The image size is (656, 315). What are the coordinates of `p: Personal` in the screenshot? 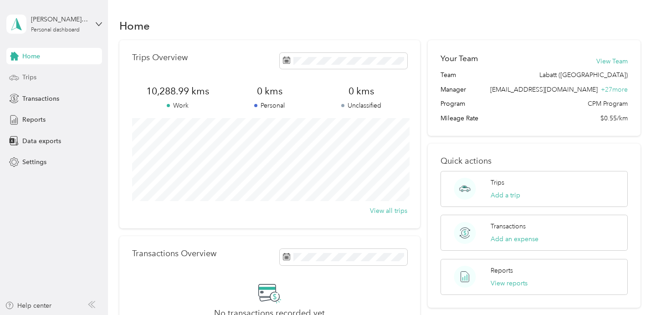 It's located at (269, 105).